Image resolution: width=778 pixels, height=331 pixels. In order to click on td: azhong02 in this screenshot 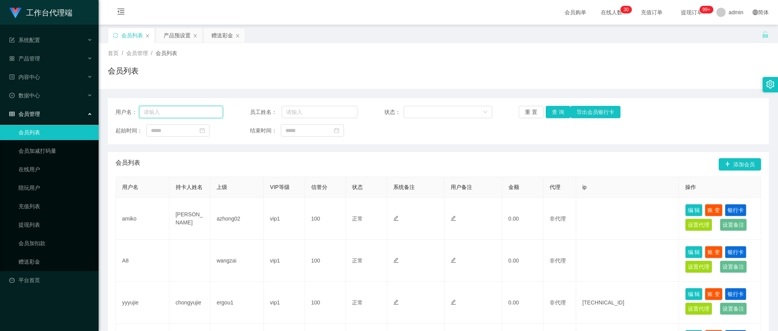, I will do `click(237, 219)`.